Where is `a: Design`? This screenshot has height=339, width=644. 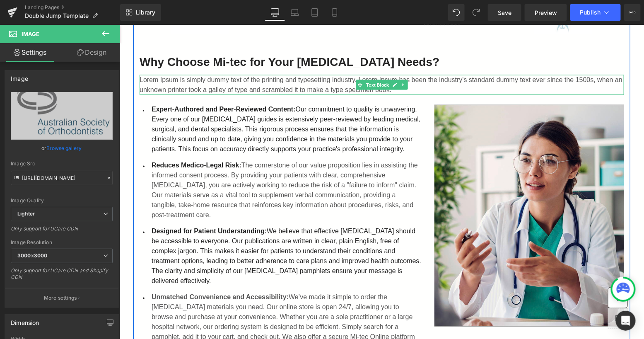 a: Design is located at coordinates (92, 52).